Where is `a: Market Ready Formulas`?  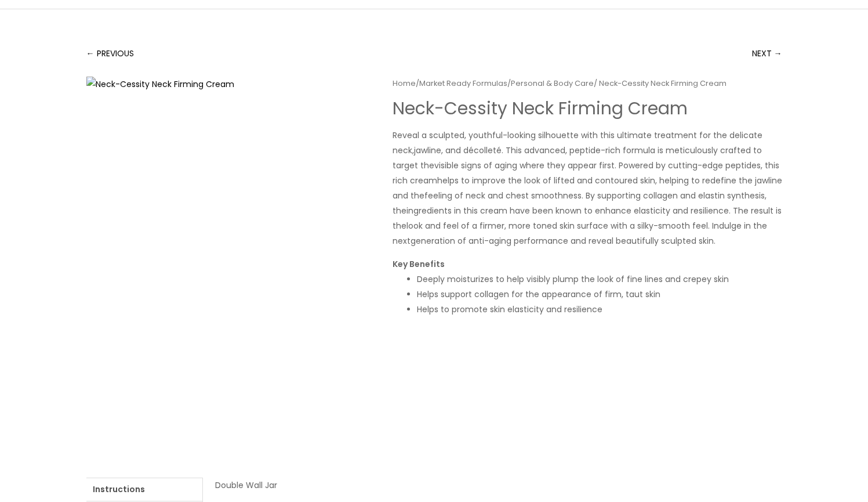
a: Market Ready Formulas is located at coordinates (464, 83).